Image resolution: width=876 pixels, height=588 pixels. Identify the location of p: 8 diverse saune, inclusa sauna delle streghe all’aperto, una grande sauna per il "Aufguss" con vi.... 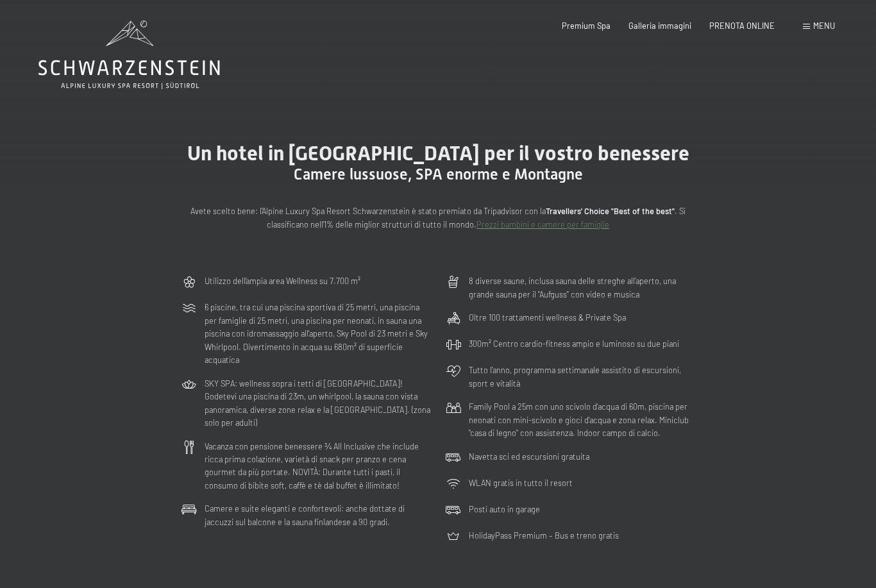
(582, 287).